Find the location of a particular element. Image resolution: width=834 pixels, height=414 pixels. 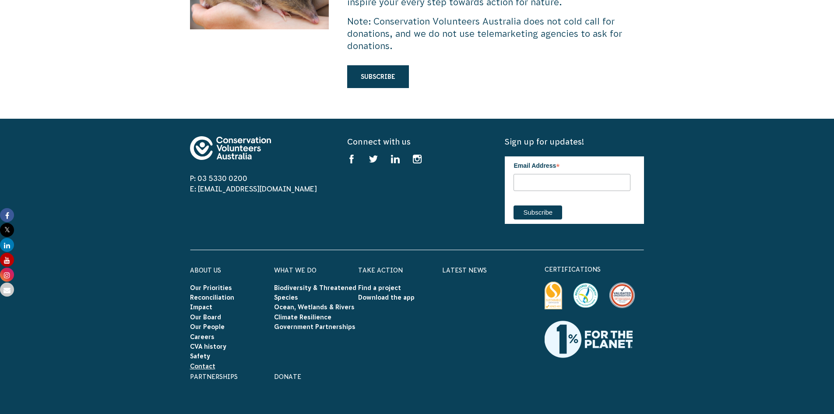

a: Find a project is located at coordinates (379, 288).